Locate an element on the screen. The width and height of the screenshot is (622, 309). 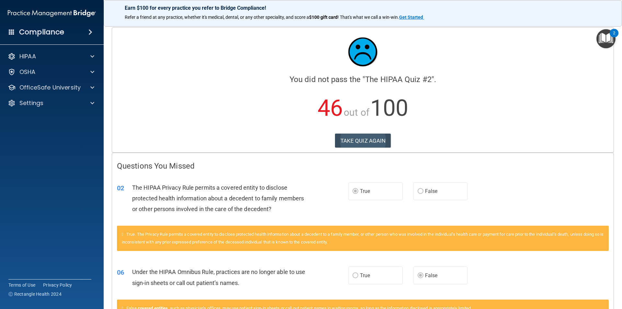
span: 46 is located at coordinates (330, 108).